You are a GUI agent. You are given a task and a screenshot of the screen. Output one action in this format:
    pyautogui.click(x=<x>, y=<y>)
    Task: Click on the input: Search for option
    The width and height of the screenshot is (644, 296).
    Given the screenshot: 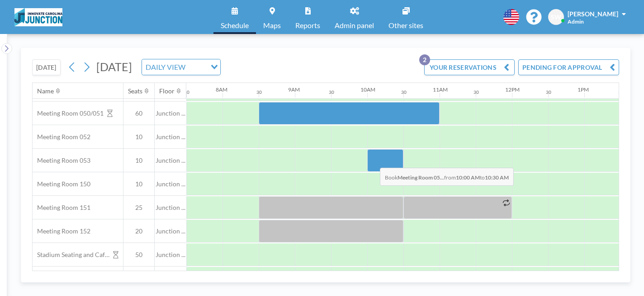 What is the action you would take?
    pyautogui.click(x=197, y=67)
    